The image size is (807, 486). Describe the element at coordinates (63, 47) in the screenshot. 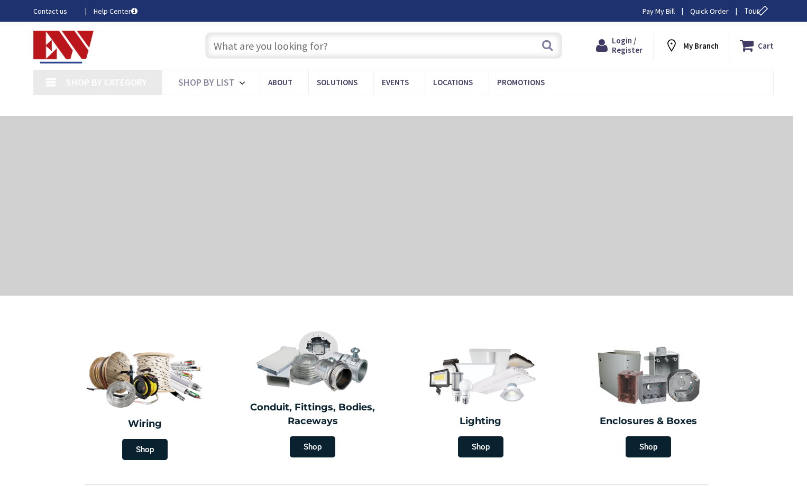

I see `img: Electrical Wholesalers, Inc.` at that location.